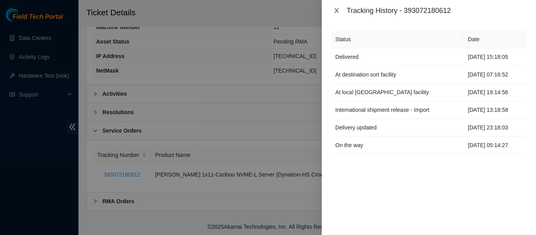 Image resolution: width=536 pixels, height=235 pixels. Describe the element at coordinates (337, 11) in the screenshot. I see `button: Close` at that location.